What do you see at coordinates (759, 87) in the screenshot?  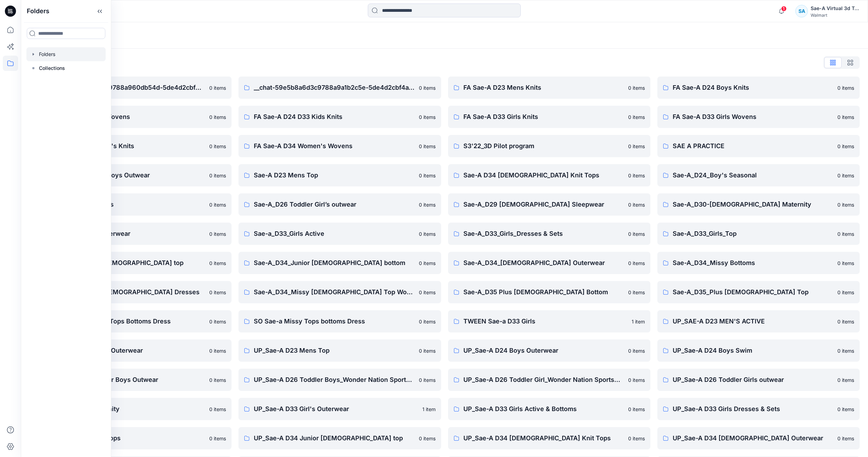 I see `a: FA Sae-A D24 Boys Knits0 items` at bounding box center [759, 87].